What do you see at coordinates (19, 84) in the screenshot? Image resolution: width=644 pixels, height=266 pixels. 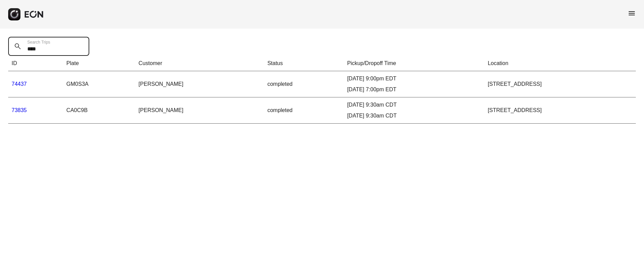 I see `a: 74437` at bounding box center [19, 84].